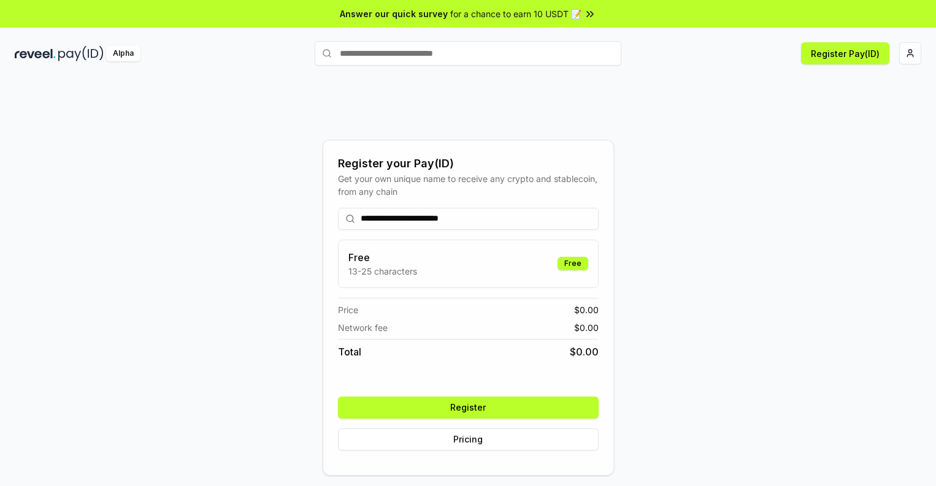 Image resolution: width=936 pixels, height=486 pixels. Describe the element at coordinates (516, 13) in the screenshot. I see `span: for a chance to earn 10 USDT 📝` at that location.